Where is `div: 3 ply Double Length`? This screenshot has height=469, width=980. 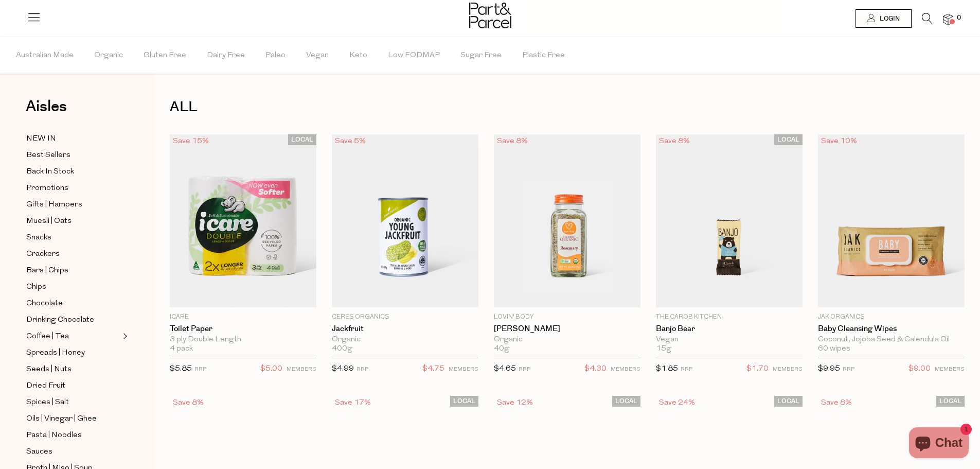 div: 3 ply Double Length is located at coordinates (243, 340).